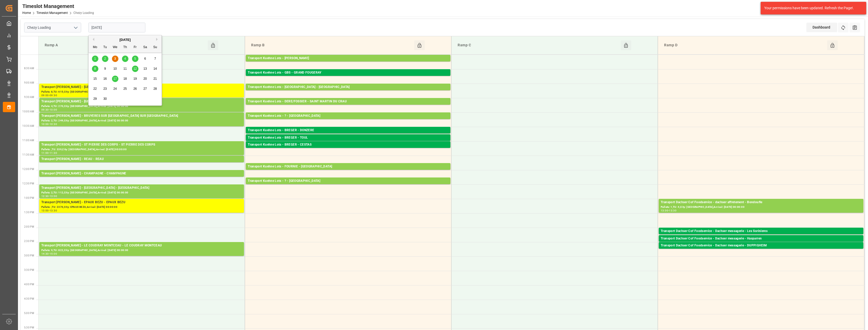 The height and width of the screenshot is (330, 868). What do you see at coordinates (95, 59) in the screenshot?
I see `div: Choose Monday, September 1st, 2025` at bounding box center [95, 59].